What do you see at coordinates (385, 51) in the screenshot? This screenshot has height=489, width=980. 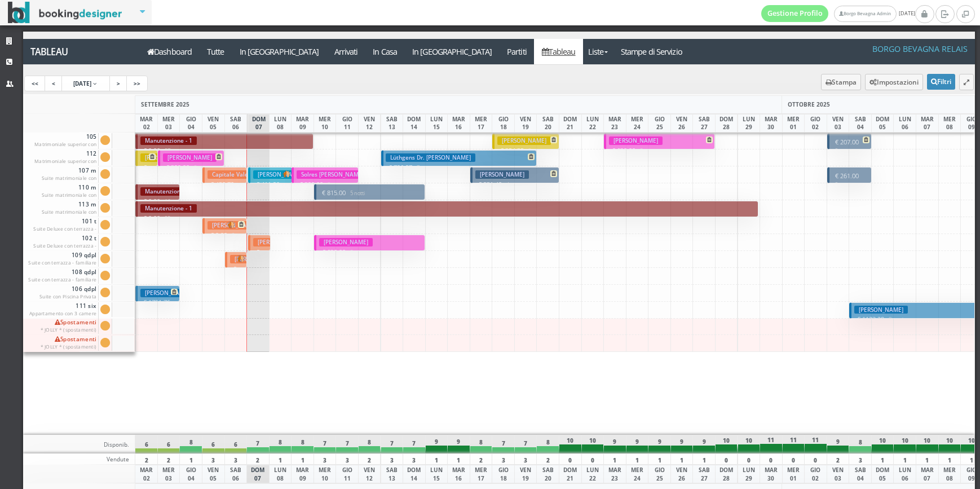 I see `a: In Casa` at bounding box center [385, 51].